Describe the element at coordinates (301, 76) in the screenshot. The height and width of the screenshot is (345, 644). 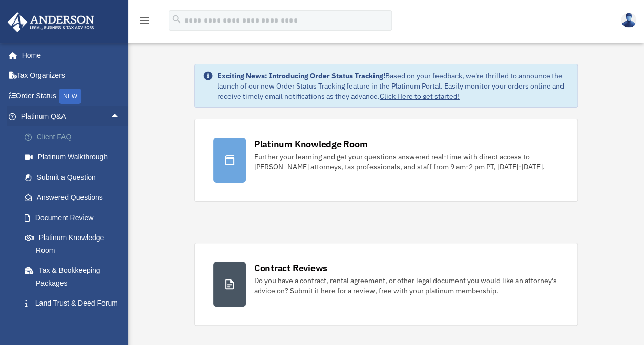
I see `strong: Exciting News: Introducing Order Status Tracking!` at that location.